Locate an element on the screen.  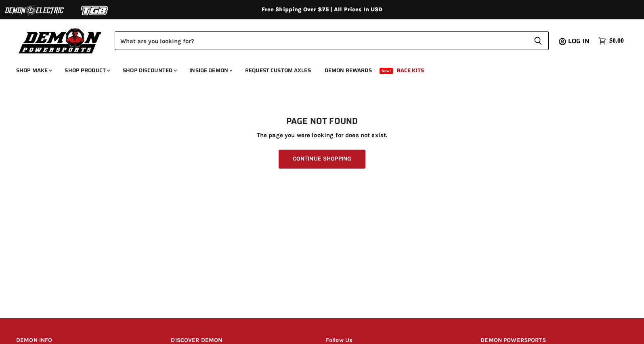
a: Log in is located at coordinates (580, 41).